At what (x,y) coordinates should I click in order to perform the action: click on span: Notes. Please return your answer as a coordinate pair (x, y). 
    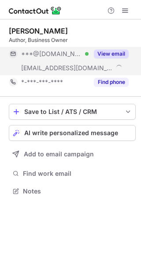
    Looking at the image, I should click on (78, 191).